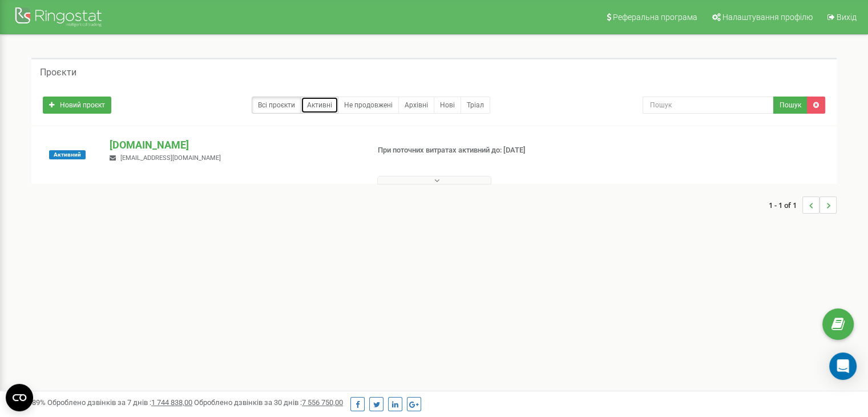  What do you see at coordinates (368, 105) in the screenshot?
I see `a: Не продовжені` at bounding box center [368, 105].